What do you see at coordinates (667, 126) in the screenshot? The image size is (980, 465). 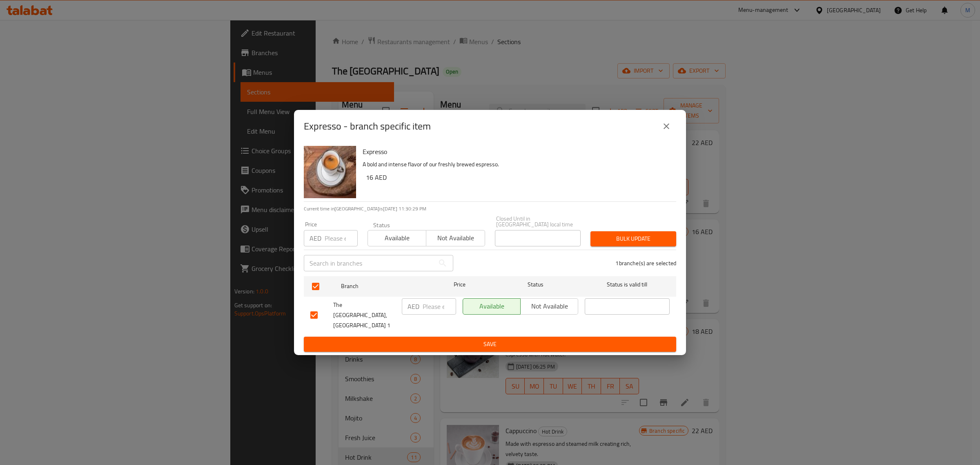 I see `button: close` at bounding box center [667, 126].